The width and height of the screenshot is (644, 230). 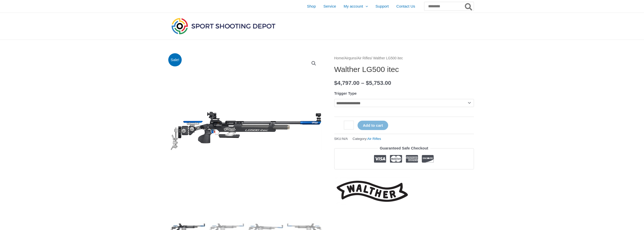 What do you see at coordinates (314, 63) in the screenshot?
I see `a: View full-screen image gallery` at bounding box center [314, 63].